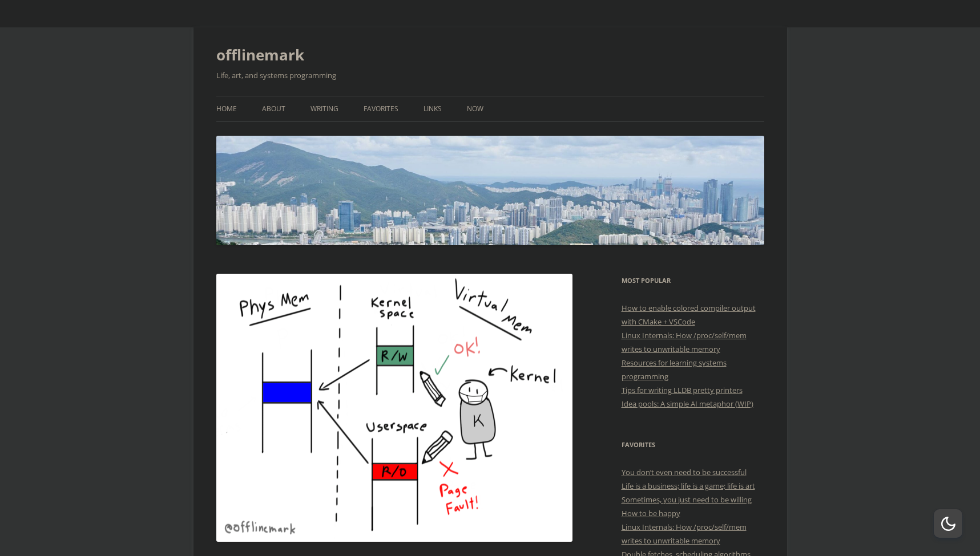 The image size is (980, 556). What do you see at coordinates (687, 500) in the screenshot?
I see `a: Sometimes, you just need to be willing` at bounding box center [687, 500].